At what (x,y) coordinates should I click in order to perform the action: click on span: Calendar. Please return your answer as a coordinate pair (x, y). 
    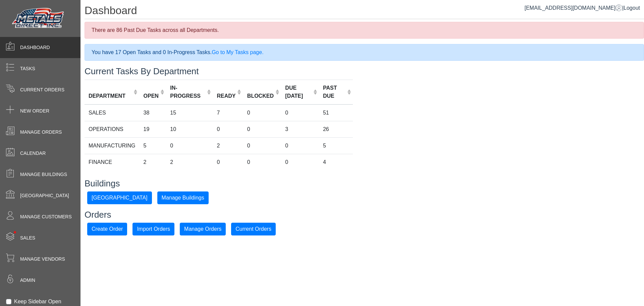
    Looking at the image, I should click on (33, 153).